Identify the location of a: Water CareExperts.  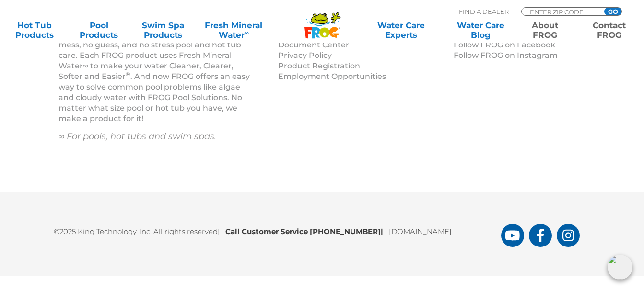
(401, 30).